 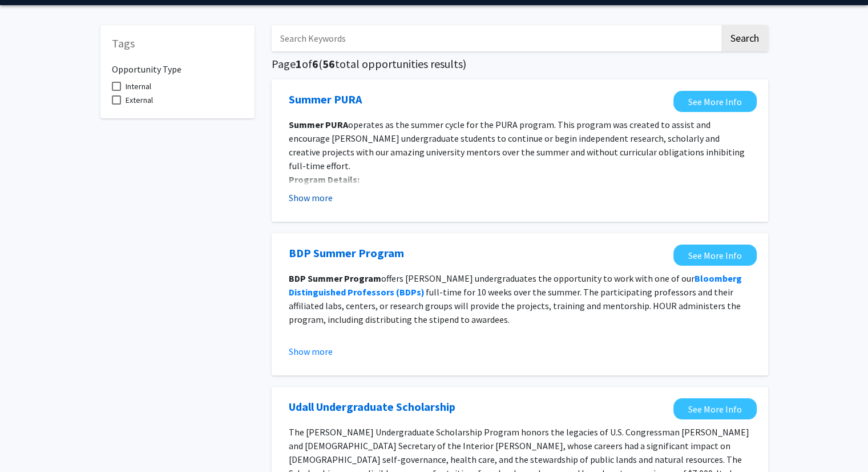 What do you see at coordinates (177, 64) in the screenshot?
I see `h6: Opportunity Type` at bounding box center [177, 64].